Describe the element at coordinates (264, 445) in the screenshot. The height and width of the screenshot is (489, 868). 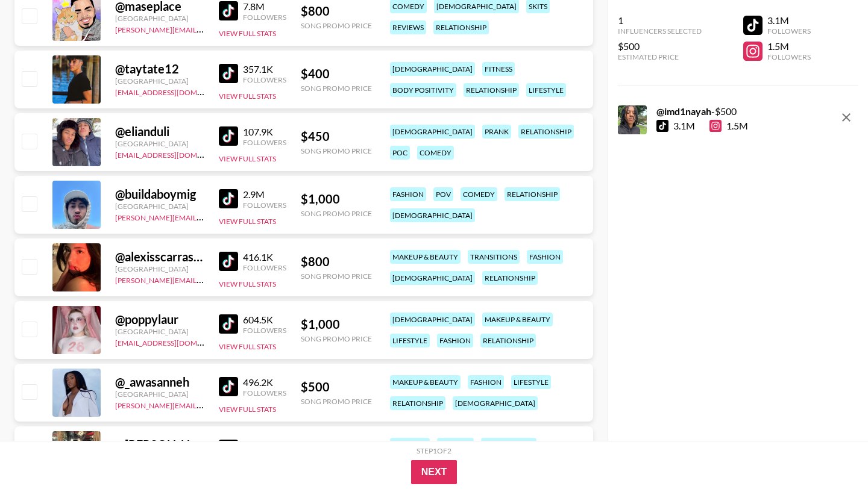
I see `div: 1.6M` at that location.